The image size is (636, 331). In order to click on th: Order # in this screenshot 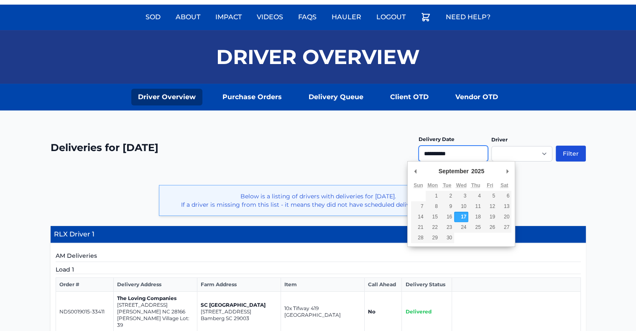, I will do `click(84, 284)`.